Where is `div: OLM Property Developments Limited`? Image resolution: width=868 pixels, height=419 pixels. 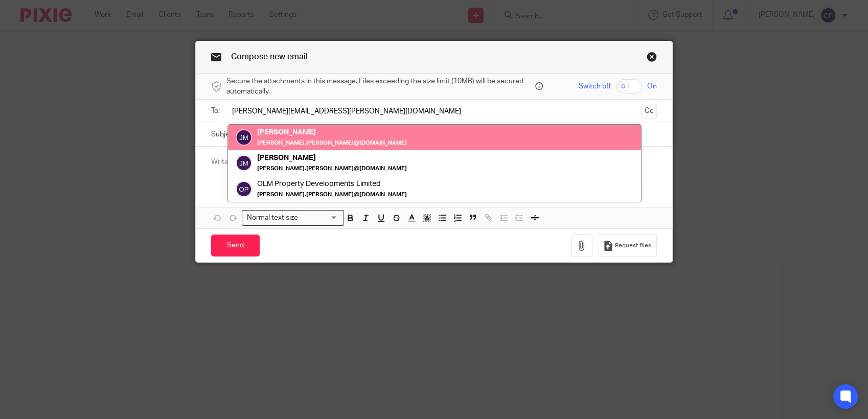
div: OLM Property Developments Limited is located at coordinates (332, 184).